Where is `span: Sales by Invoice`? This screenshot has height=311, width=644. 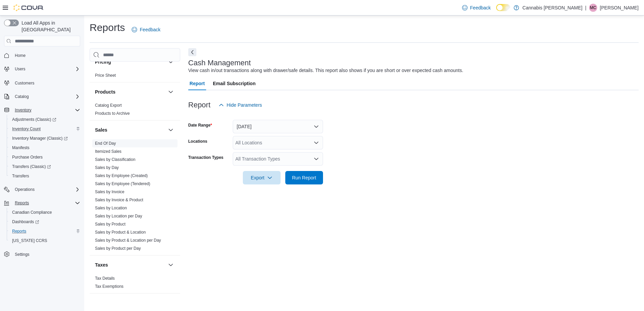
span: Sales by Invoice is located at coordinates (110, 192).